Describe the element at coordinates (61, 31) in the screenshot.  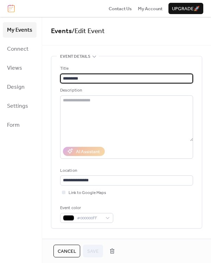
I see `a: Events` at that location.